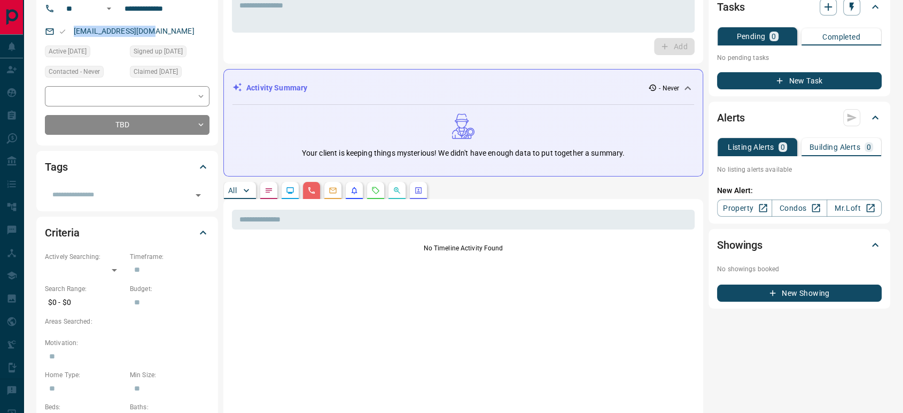 The width and height of the screenshot is (903, 413). I want to click on p: Min Size:, so click(169, 375).